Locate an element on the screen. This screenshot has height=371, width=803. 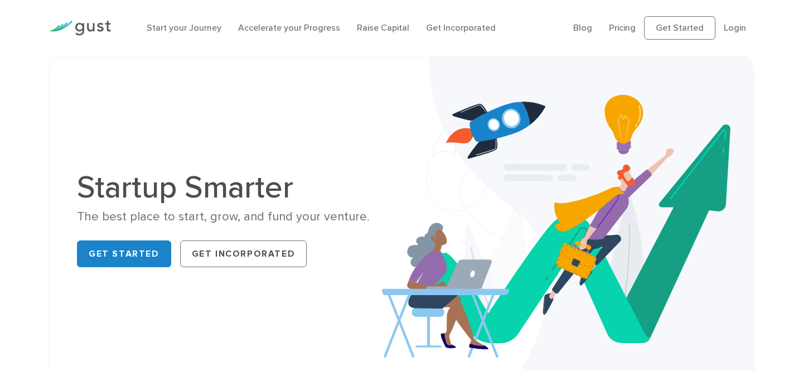
a: Accelerate your Progress is located at coordinates (289, 27).